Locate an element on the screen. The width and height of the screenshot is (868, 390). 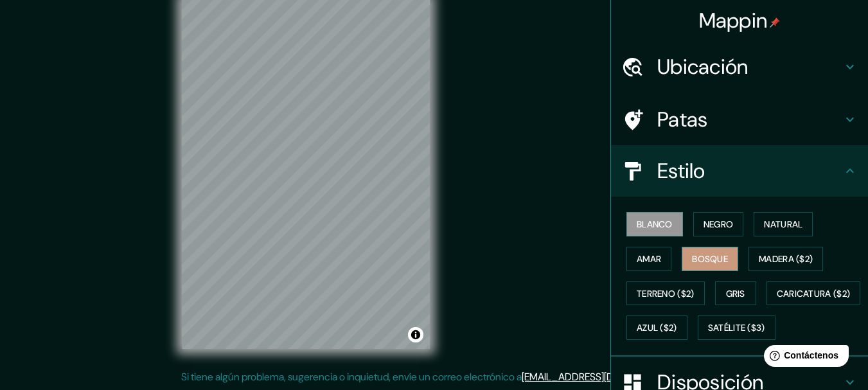
font: Azul ($2) is located at coordinates (656, 328).